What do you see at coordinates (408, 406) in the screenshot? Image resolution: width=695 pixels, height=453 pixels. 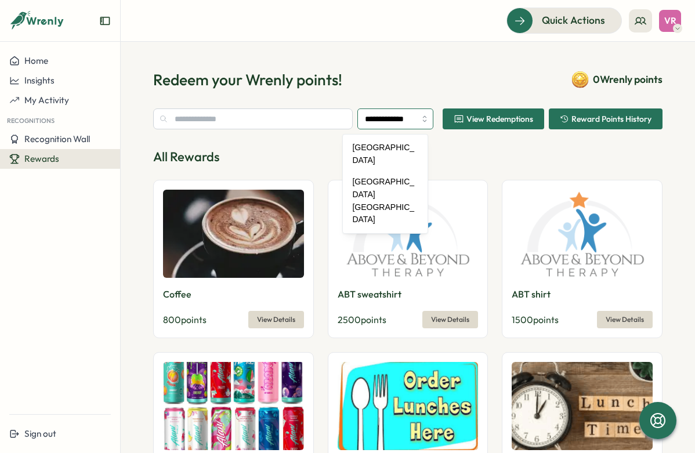 I see `img: Get Lunch Ordered in` at bounding box center [408, 406].